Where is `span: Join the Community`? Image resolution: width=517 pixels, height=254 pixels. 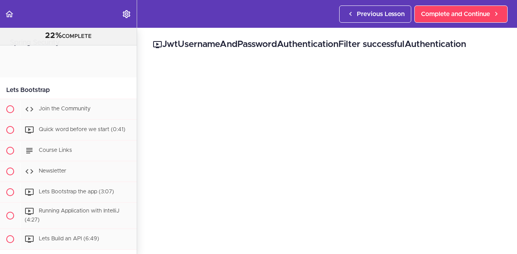
span: Join the Community is located at coordinates (65, 109).